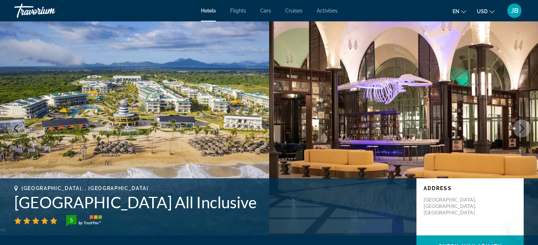 Image resolution: width=538 pixels, height=245 pixels. What do you see at coordinates (208, 11) in the screenshot?
I see `a: Hotels` at bounding box center [208, 11].